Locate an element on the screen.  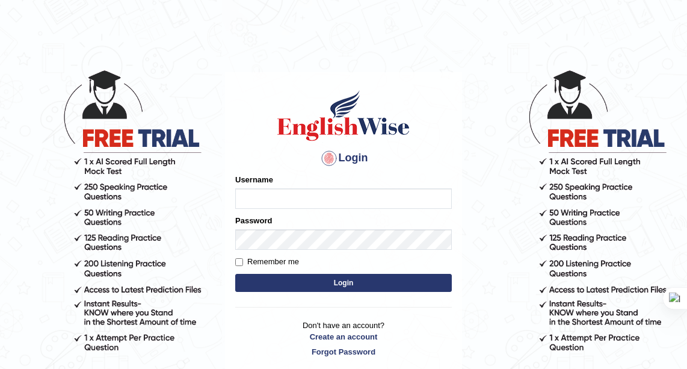
input: Remember me is located at coordinates (239, 262).